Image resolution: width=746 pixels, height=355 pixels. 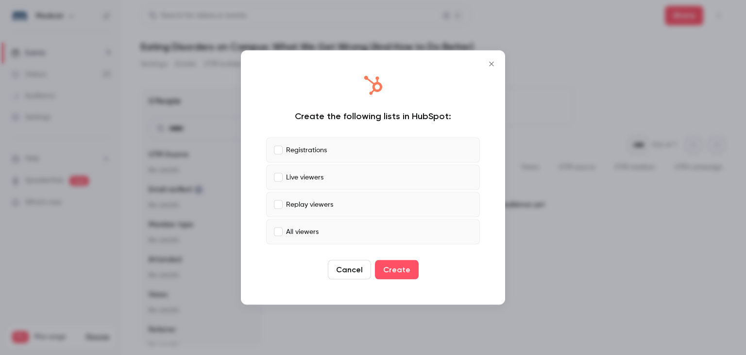 What do you see at coordinates (492, 64) in the screenshot?
I see `button: Close` at bounding box center [492, 64].